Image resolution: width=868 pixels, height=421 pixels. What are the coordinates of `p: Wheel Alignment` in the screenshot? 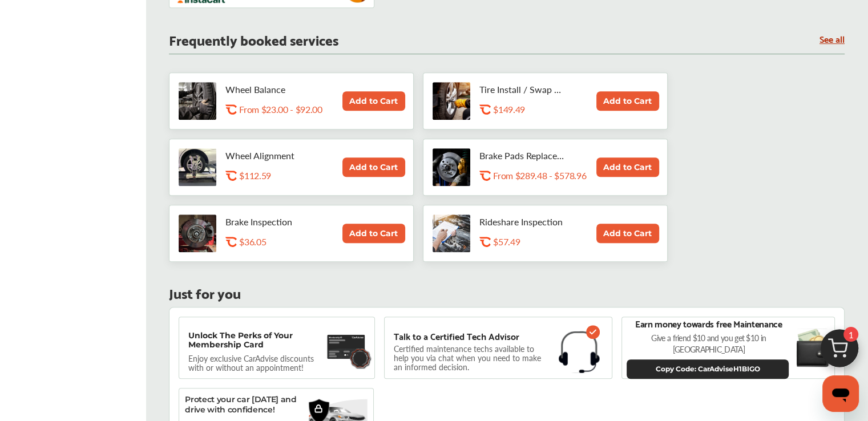 It's located at (268, 155).